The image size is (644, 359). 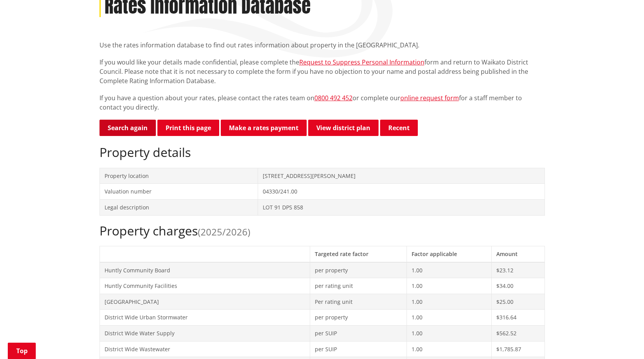 What do you see at coordinates (127, 128) in the screenshot?
I see `a: Search again` at bounding box center [127, 128].